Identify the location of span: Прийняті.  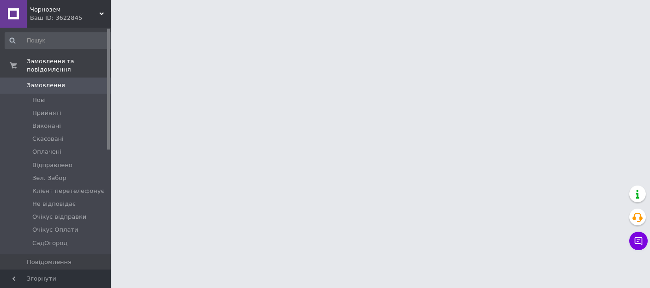
(47, 113).